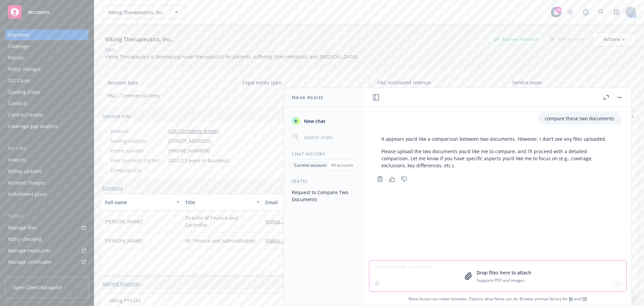 The height and width of the screenshot is (306, 644). I want to click on a: Policies, so click(47, 58).